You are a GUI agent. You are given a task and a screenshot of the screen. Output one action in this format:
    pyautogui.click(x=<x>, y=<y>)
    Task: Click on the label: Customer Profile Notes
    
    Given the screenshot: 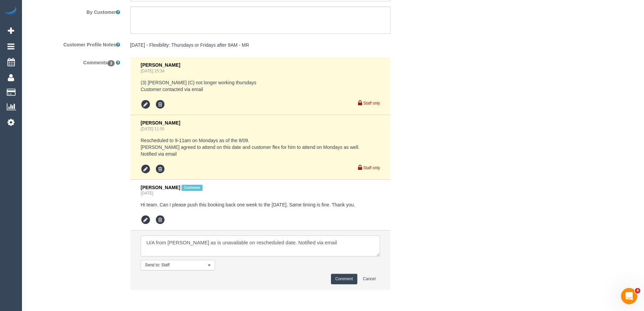 What is the action you would take?
    pyautogui.click(x=74, y=43)
    